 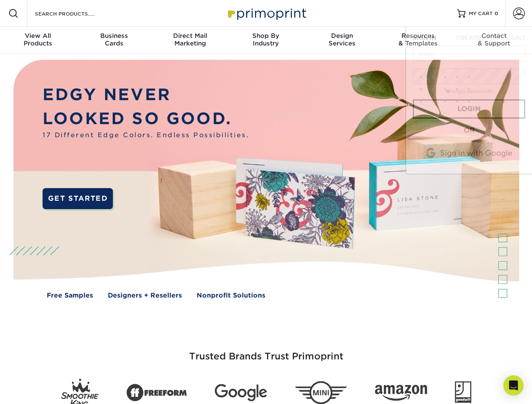 What do you see at coordinates (266, 351) in the screenshot?
I see `h3: Trusted Brands Trust Primoprint` at bounding box center [266, 351].